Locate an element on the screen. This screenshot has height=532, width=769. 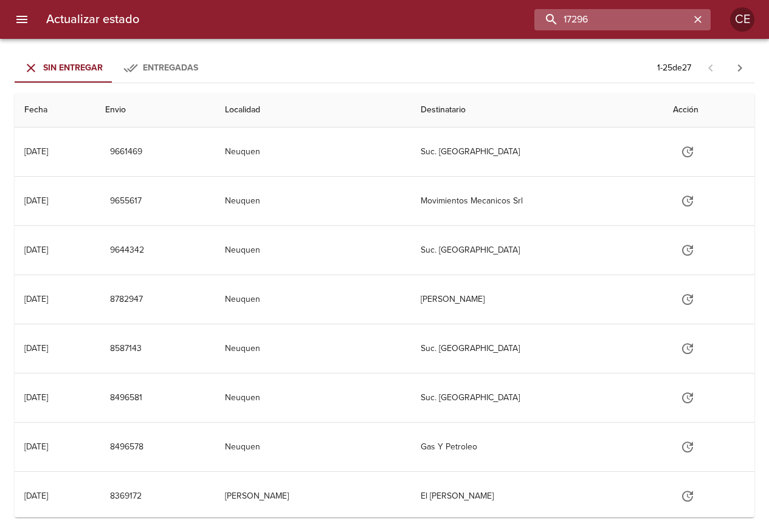
div: Abrir información de usuario is located at coordinates (743, 20).